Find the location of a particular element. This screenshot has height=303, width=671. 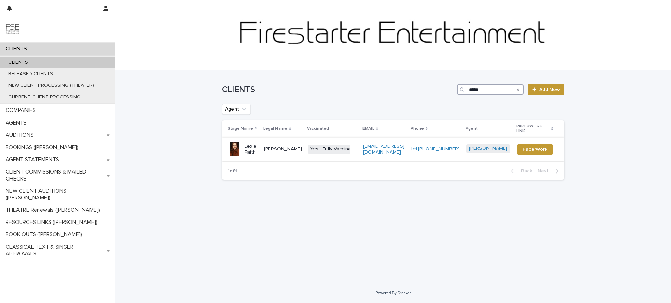

div: Search is located at coordinates (490, 89).